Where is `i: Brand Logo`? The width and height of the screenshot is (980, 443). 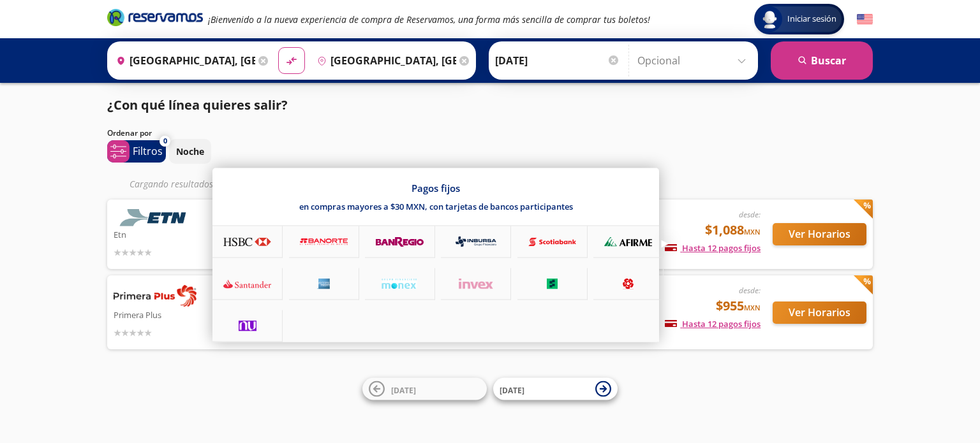
i: Brand Logo is located at coordinates (155, 17).